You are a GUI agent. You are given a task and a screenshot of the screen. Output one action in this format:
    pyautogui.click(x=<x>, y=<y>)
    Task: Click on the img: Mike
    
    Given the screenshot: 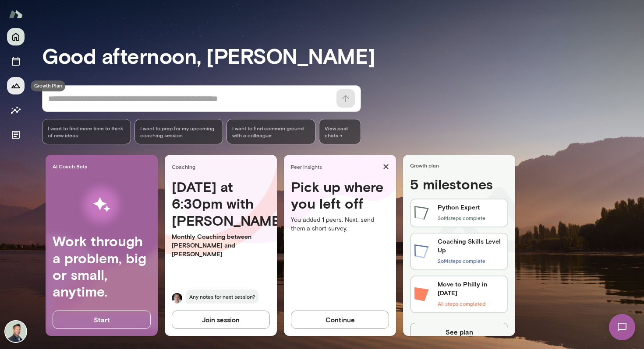 What is the action you would take?
    pyautogui.click(x=177, y=298)
    